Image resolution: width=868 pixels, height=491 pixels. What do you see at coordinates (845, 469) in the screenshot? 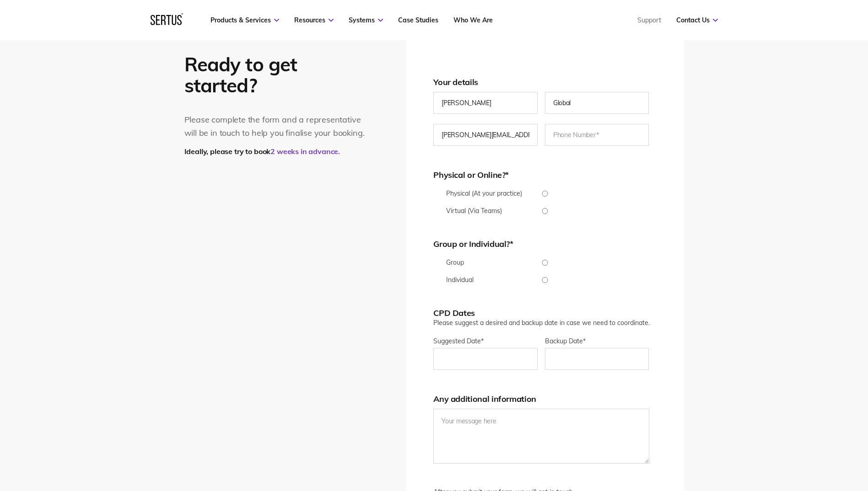
I see `div: Chat Widget` at bounding box center [845, 469].